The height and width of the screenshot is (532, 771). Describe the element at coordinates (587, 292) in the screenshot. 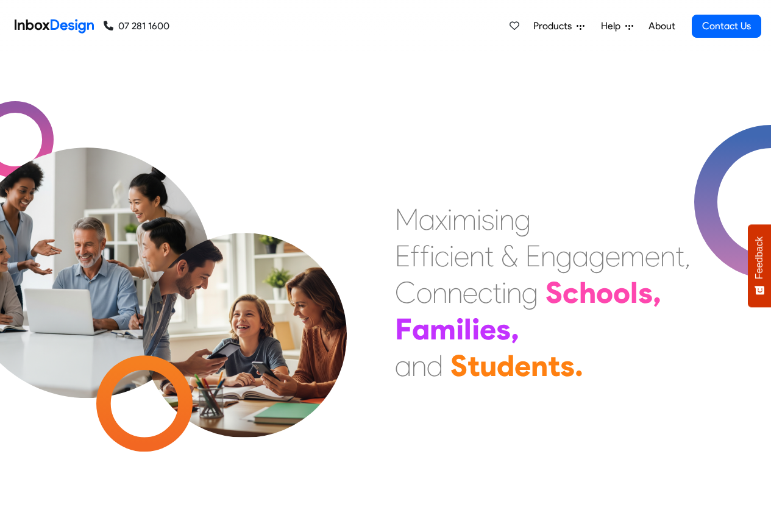

I see `div: h` at that location.